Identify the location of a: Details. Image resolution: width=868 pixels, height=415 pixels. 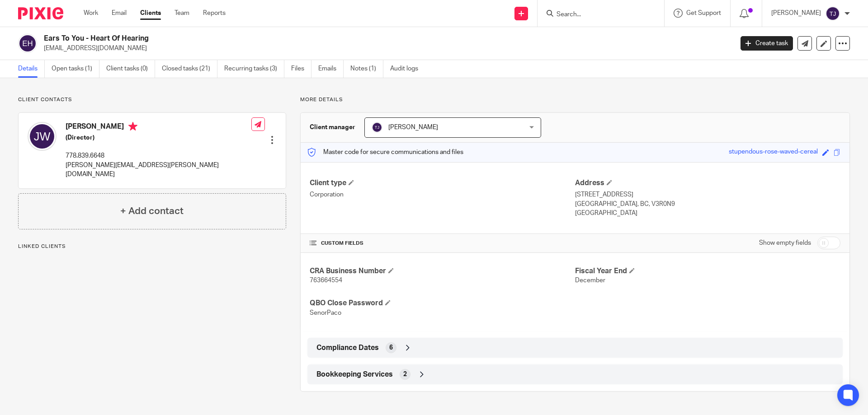
(31, 69).